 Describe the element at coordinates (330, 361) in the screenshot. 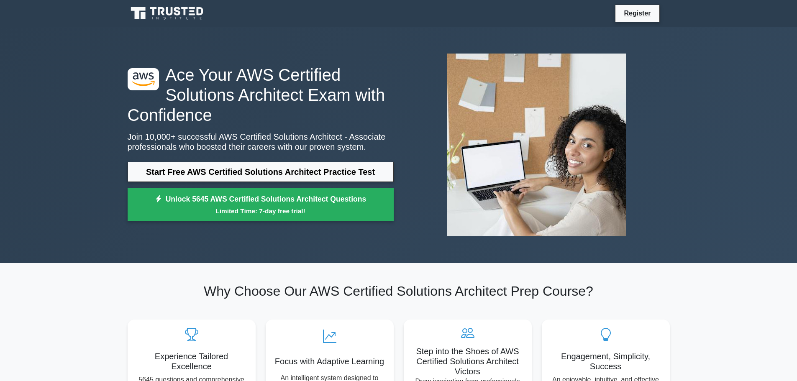

I see `h5: Focus with Adaptive Learning` at that location.